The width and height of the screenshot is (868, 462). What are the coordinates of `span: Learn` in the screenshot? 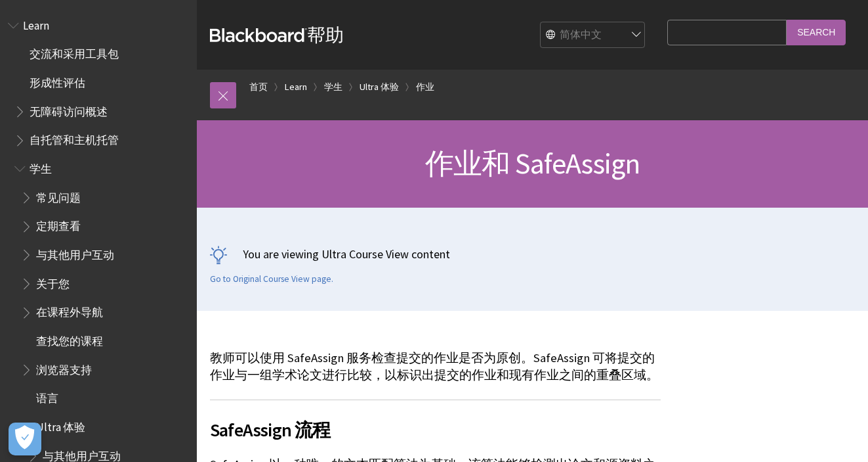 It's located at (36, 23).